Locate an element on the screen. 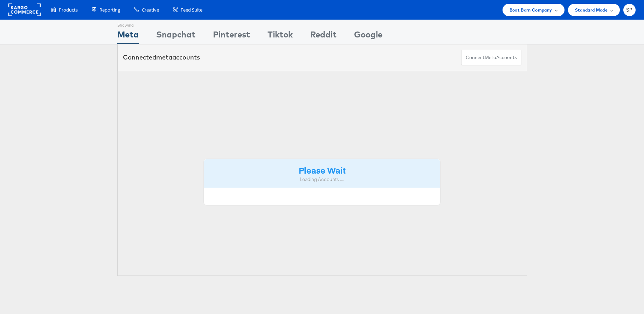  div: Meta is located at coordinates (128, 36).